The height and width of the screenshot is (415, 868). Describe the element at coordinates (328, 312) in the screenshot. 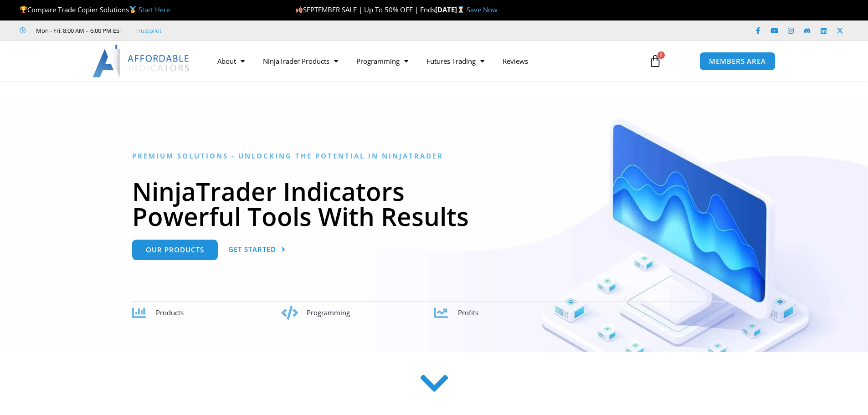

I see `span: Programming` at that location.